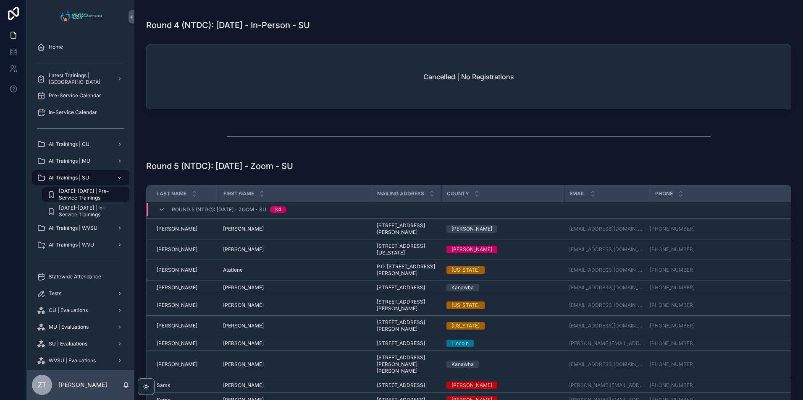 The image size is (803, 400). What do you see at coordinates (664, 194) in the screenshot?
I see `span: Phone` at bounding box center [664, 194].